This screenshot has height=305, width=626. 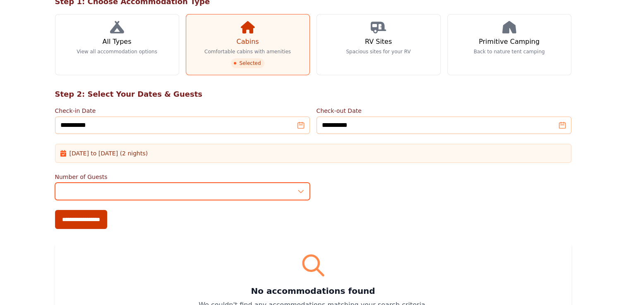 What do you see at coordinates (378, 52) in the screenshot?
I see `p: Spacious sites for your RV` at bounding box center [378, 52].